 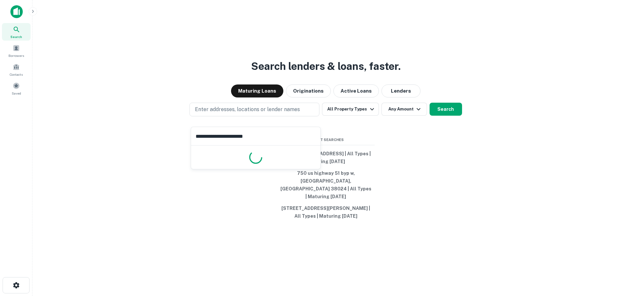 What do you see at coordinates (326, 66) in the screenshot?
I see `h3: Search lenders & loans, faster.` at bounding box center [326, 66].